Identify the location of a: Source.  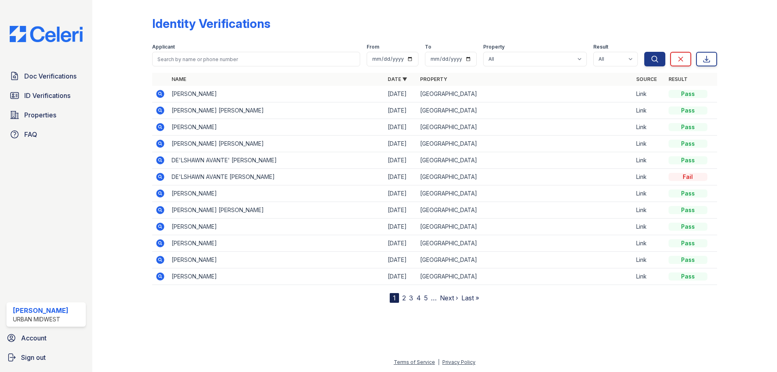
(646, 79).